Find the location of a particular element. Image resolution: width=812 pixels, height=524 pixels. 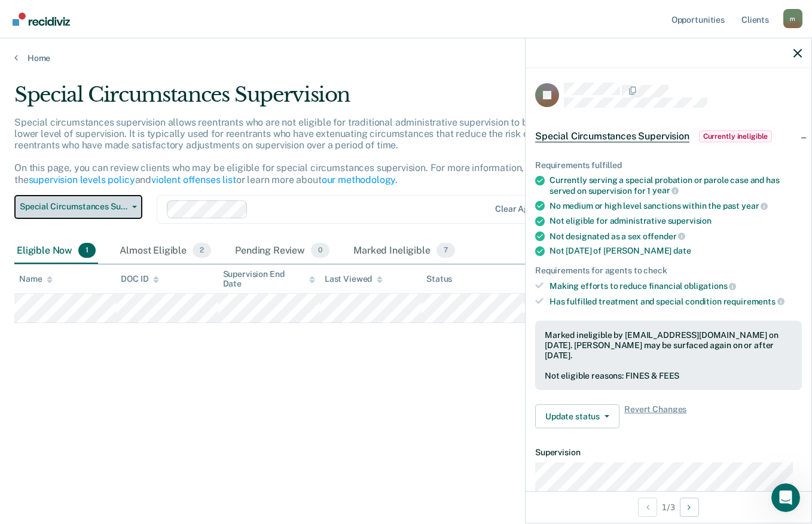

button: Next Opportunity is located at coordinates (689, 507).